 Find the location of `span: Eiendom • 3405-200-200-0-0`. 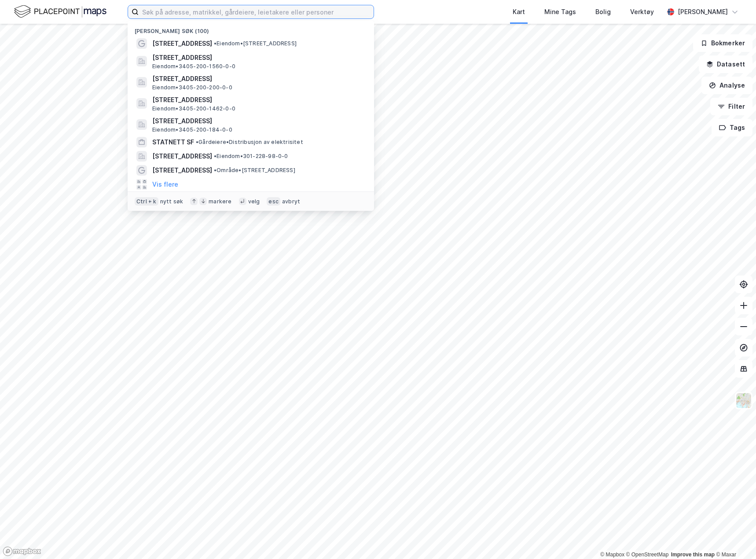

span: Eiendom • 3405-200-200-0-0 is located at coordinates (193, 87).